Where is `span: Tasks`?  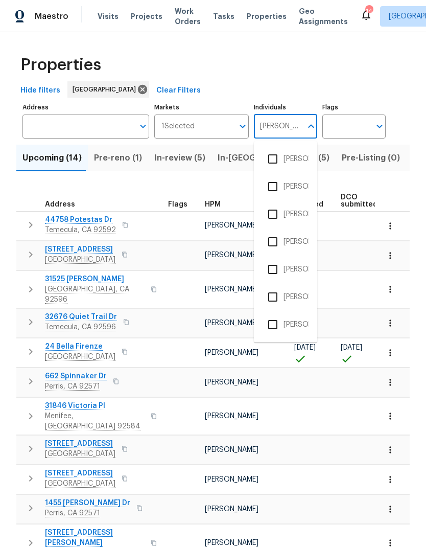 span: Tasks is located at coordinates (224, 16).